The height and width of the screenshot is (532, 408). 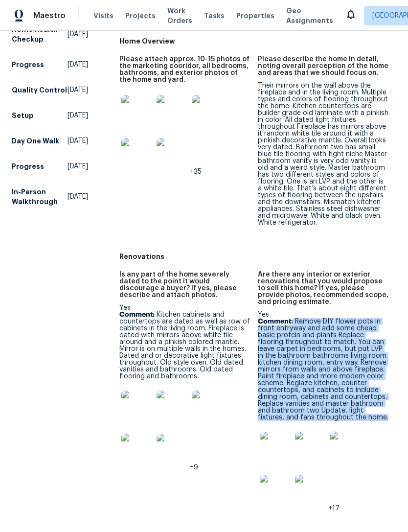 What do you see at coordinates (23, 115) in the screenshot?
I see `h5: Setup` at bounding box center [23, 115].